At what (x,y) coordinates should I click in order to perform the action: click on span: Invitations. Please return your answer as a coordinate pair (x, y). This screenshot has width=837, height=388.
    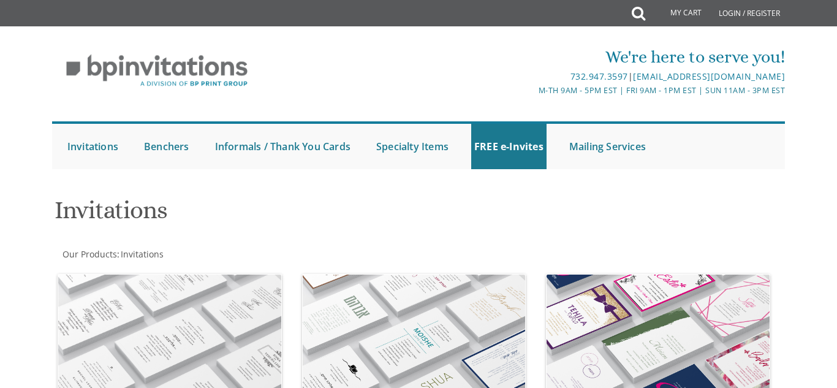
    Looking at the image, I should click on (142, 254).